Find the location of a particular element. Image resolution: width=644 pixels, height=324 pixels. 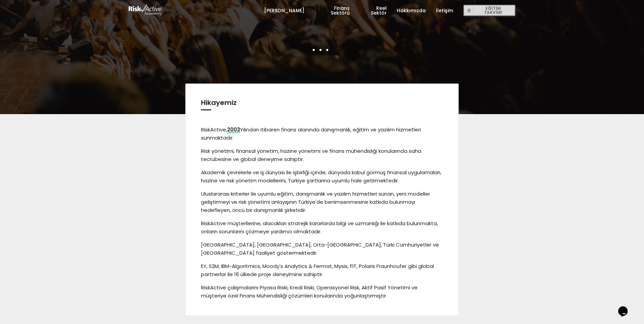

a: İletişim is located at coordinates (444, 10).